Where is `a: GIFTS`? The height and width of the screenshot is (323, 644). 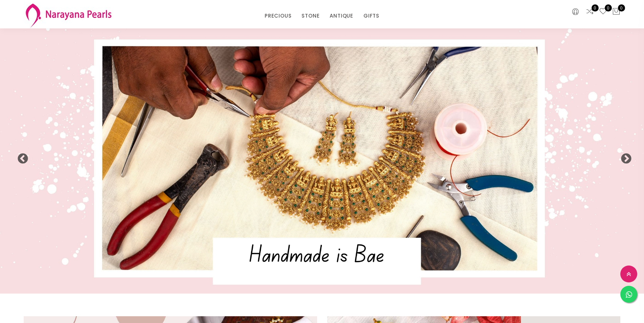
a: GIFTS is located at coordinates (371, 16).